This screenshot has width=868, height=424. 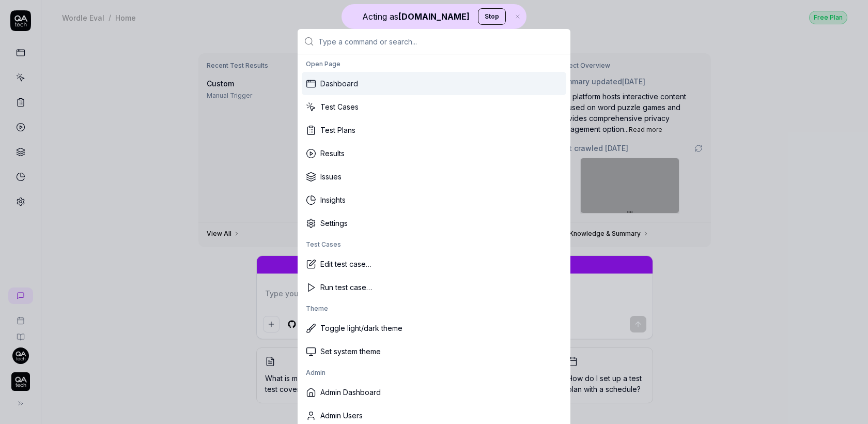 What do you see at coordinates (434, 200) in the screenshot?
I see `div: Insights` at bounding box center [434, 200].